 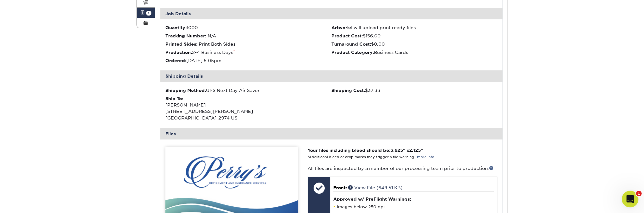 What do you see at coordinates (347, 36) in the screenshot?
I see `strong: Product Cost:` at bounding box center [347, 36].